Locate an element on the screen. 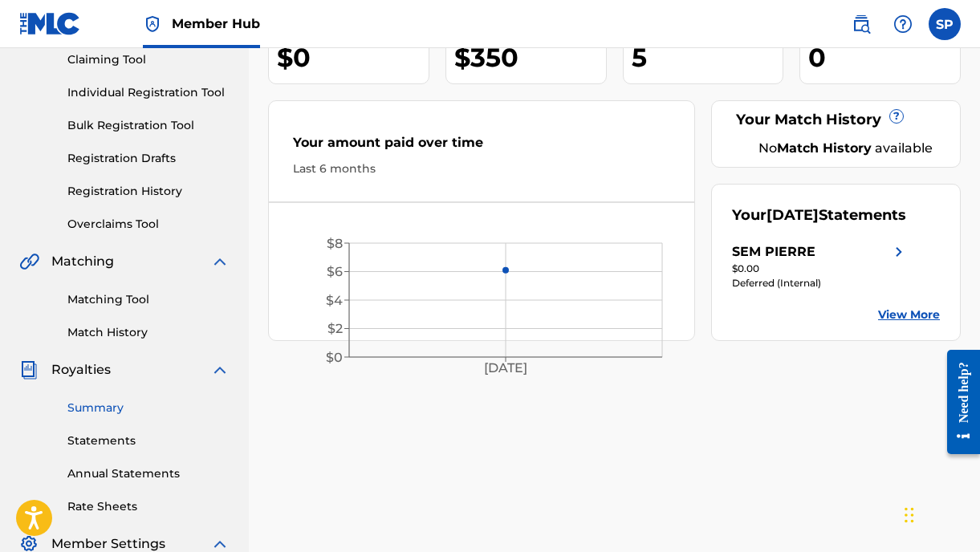 Image resolution: width=980 pixels, height=552 pixels. img: Royalties is located at coordinates (29, 370).